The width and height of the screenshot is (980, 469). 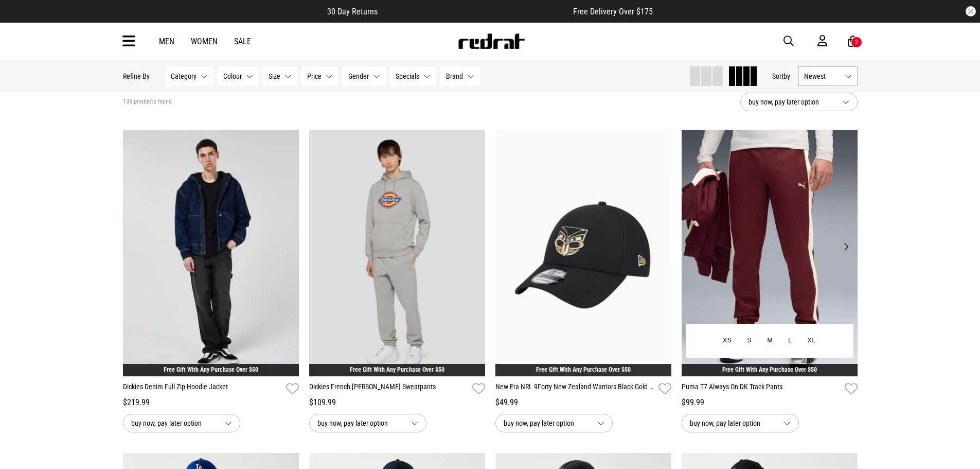 What do you see at coordinates (274, 76) in the screenshot?
I see `span: Size` at bounding box center [274, 76].